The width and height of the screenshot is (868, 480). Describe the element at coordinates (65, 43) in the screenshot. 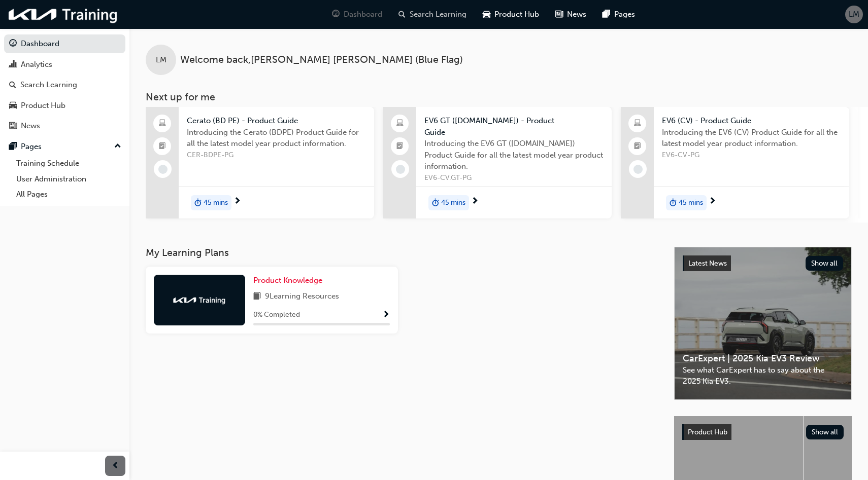

I see `a: Dashboard` at that location.